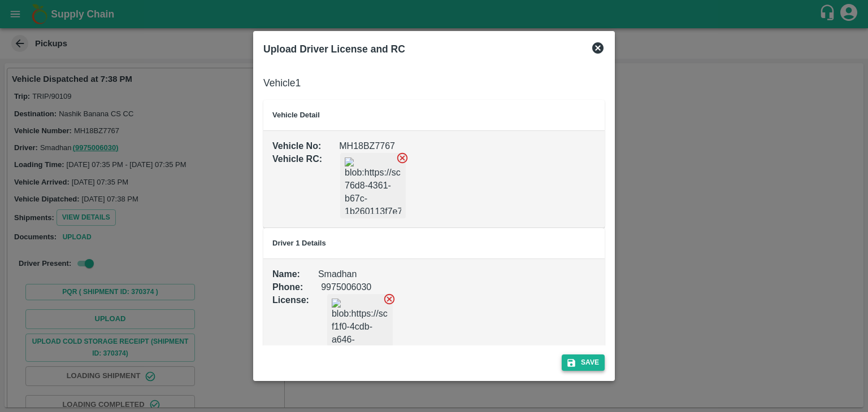  I want to click on b: Vehicle RC :, so click(297, 159).